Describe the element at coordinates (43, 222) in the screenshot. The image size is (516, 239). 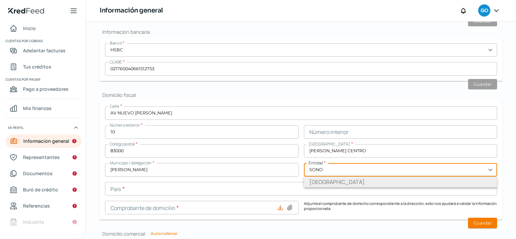
I see `a: Industria` at that location.